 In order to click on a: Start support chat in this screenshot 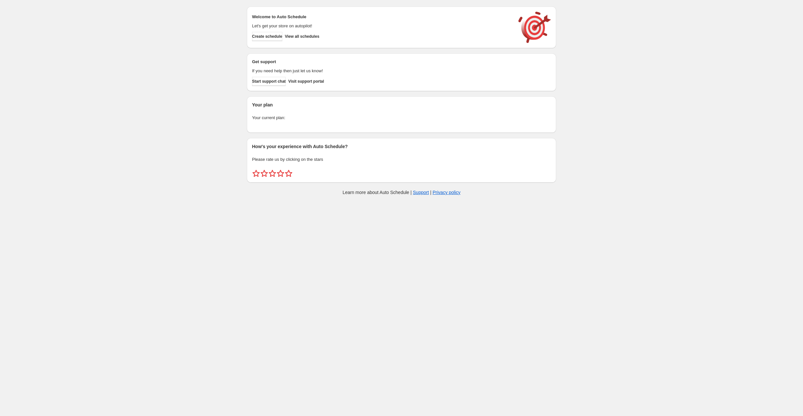, I will do `click(269, 81)`.